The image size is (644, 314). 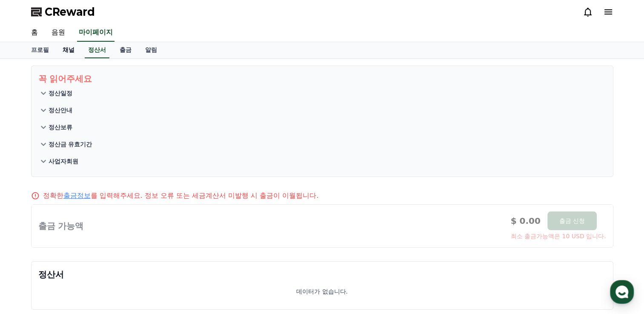 I want to click on a: 음원, so click(x=58, y=33).